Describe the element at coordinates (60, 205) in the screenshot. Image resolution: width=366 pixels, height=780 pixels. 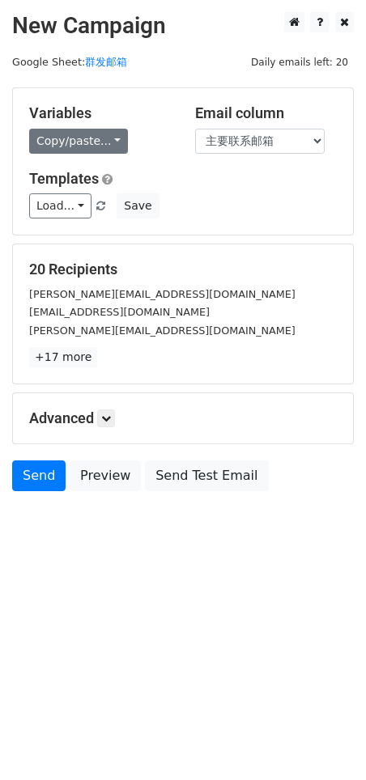
I see `a: Load...` at that location.